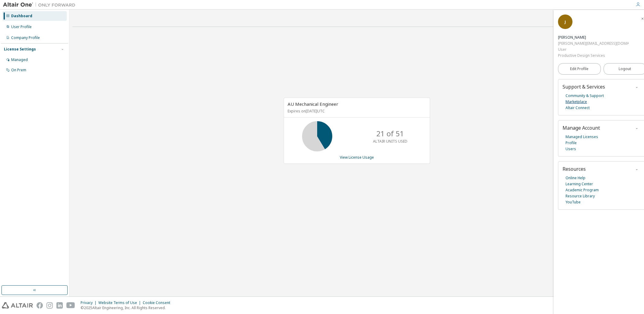 This screenshot has width=644, height=314. What do you see at coordinates (565, 22) in the screenshot?
I see `span: J` at bounding box center [565, 22].